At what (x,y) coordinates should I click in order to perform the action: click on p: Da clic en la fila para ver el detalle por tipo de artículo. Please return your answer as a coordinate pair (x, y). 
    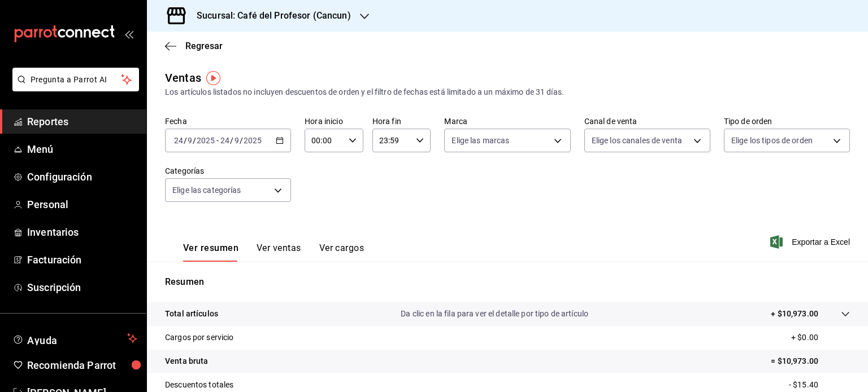
    Looking at the image, I should click on (495, 314).